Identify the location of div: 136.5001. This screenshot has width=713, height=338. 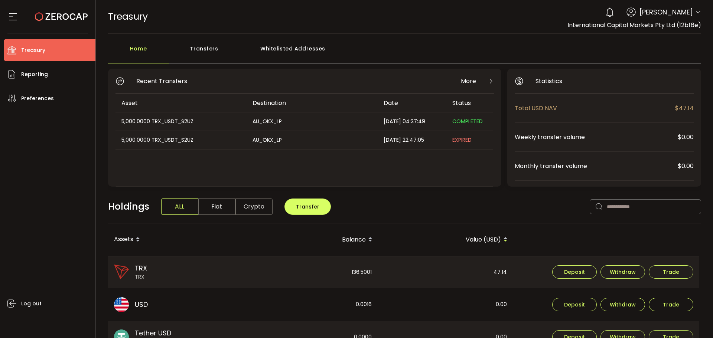
(311, 273).